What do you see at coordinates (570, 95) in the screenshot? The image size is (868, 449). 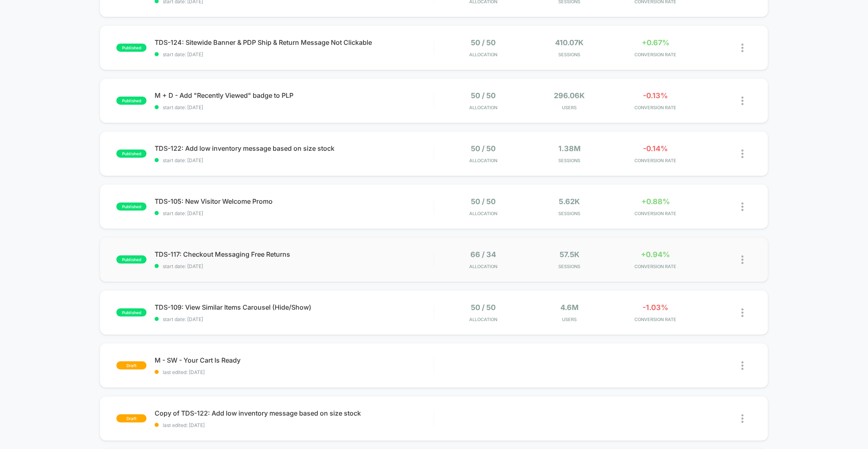 I see `span: 296.06k` at bounding box center [570, 95].